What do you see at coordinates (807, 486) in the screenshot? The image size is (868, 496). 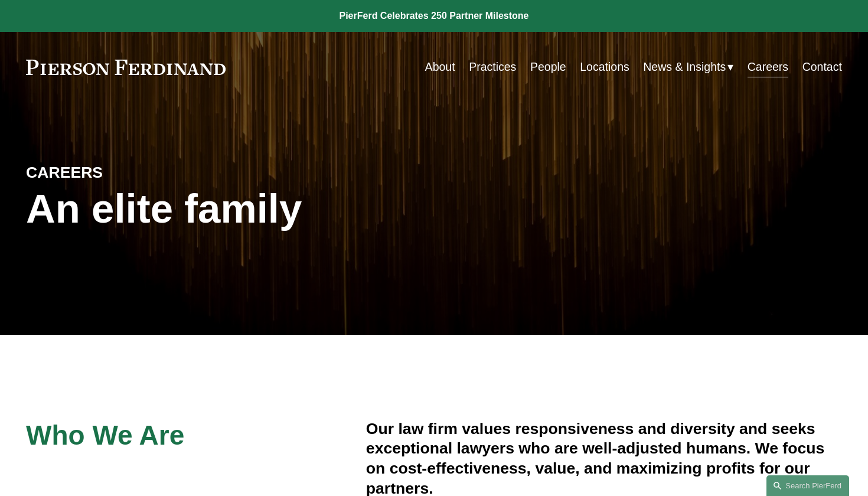 I see `a: Search this site` at bounding box center [807, 486].